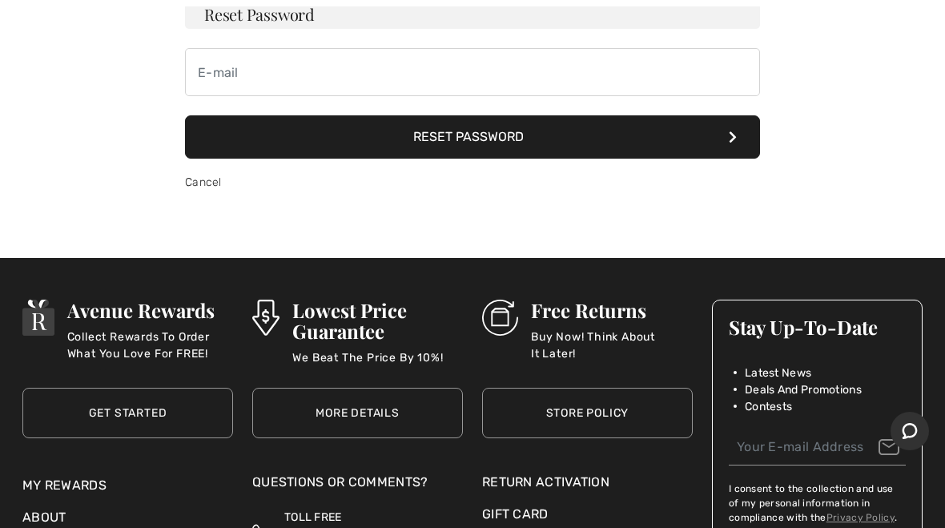 The height and width of the screenshot is (528, 945). What do you see at coordinates (768, 406) in the screenshot?
I see `span: Contests` at bounding box center [768, 406].